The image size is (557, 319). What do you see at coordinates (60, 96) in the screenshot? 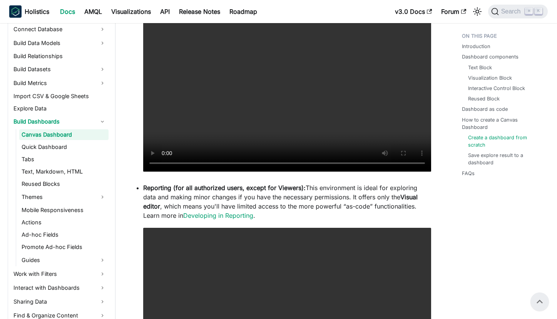
I see `a: Import CSV & Google Sheets` at bounding box center [60, 96].